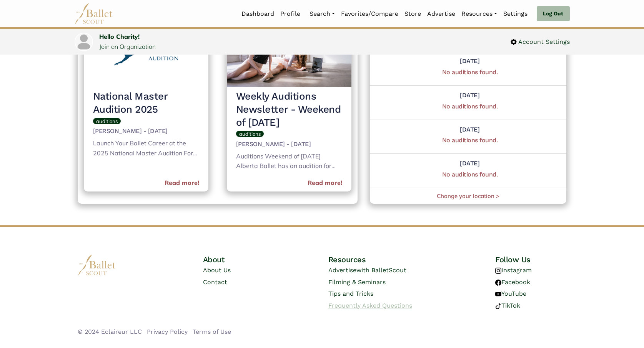 The image size is (644, 348). I want to click on span: Frequently Asked Questions, so click(370, 305).